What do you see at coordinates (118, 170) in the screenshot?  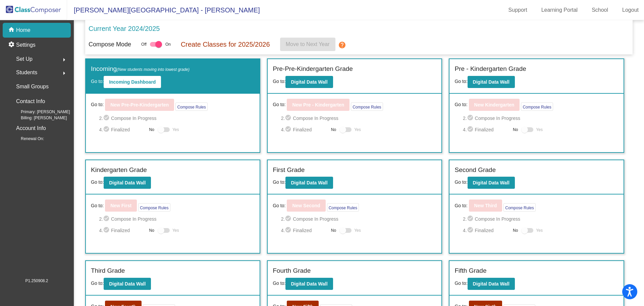 I see `label: Kindergarten Grade` at bounding box center [118, 170].